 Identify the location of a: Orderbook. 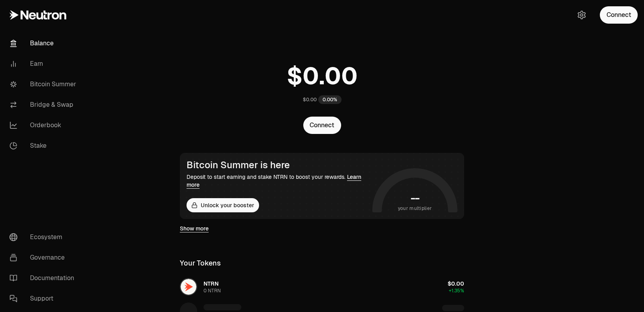
(44, 125).